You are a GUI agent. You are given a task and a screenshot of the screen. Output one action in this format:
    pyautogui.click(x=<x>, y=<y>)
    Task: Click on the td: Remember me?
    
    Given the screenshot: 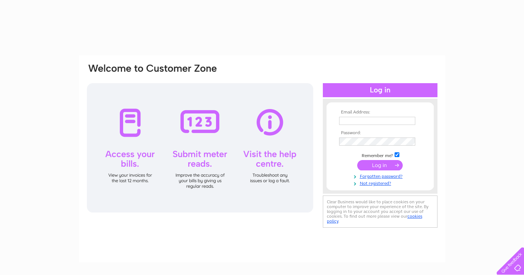 What is the action you would take?
    pyautogui.click(x=380, y=155)
    